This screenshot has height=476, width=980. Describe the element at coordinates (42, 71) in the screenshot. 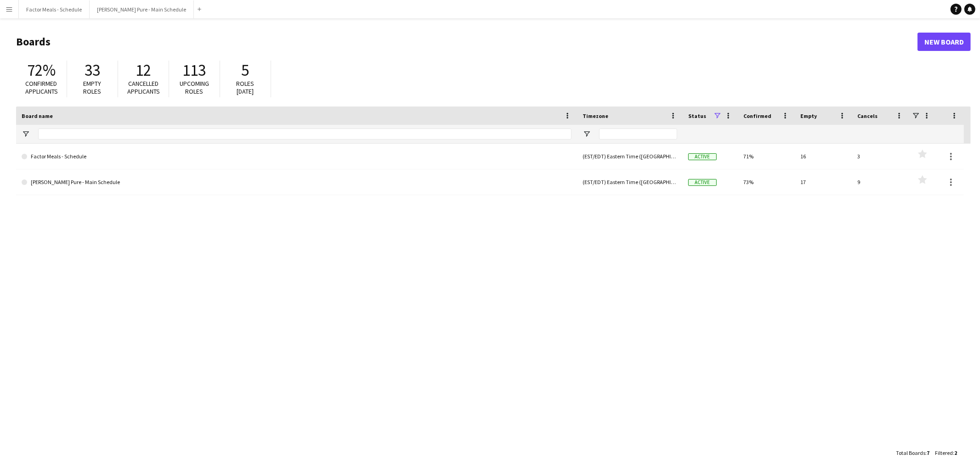

I see `span: 72%` at that location.